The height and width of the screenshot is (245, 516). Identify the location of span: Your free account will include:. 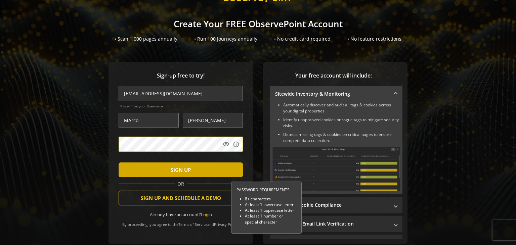
(334, 76).